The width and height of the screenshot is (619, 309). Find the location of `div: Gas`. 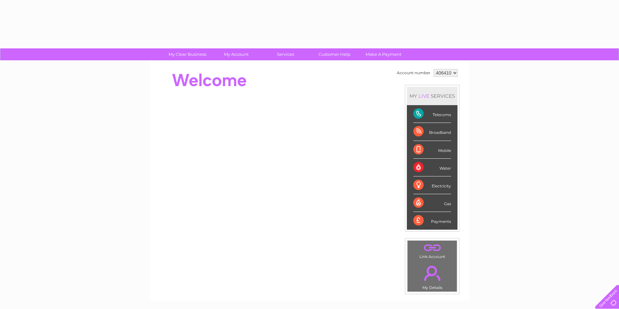

div: Gas is located at coordinates (432, 203).